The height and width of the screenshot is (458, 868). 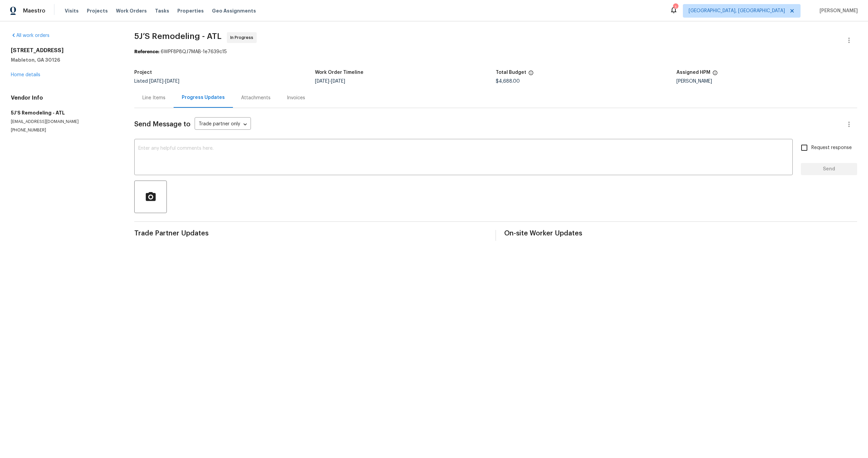 What do you see at coordinates (511, 73) in the screenshot?
I see `h5: Total Budget` at bounding box center [511, 73].